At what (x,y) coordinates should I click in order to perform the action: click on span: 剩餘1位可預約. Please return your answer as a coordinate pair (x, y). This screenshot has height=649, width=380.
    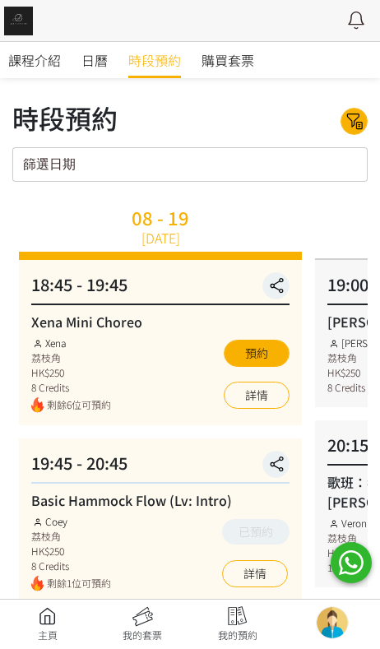
    Looking at the image, I should click on (79, 584).